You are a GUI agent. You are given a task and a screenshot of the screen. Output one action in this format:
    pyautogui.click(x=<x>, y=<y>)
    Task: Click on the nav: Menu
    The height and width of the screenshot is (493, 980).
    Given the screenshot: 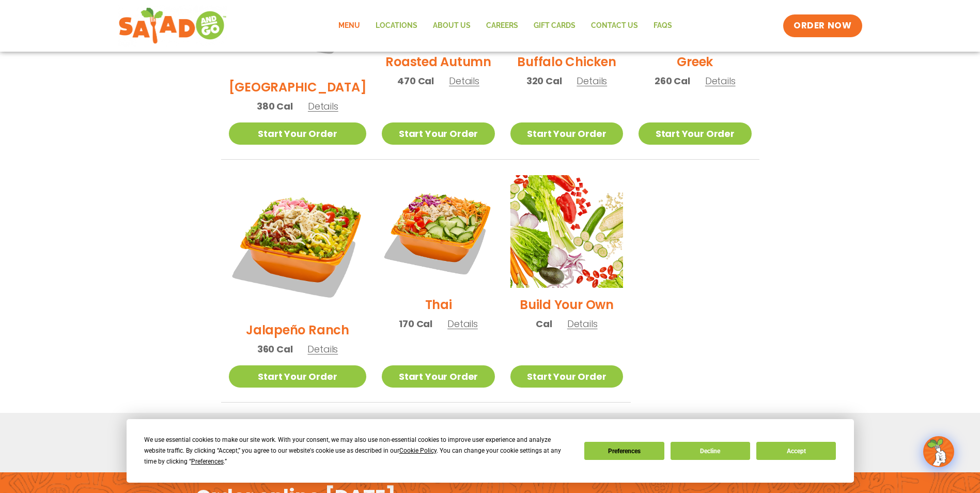 What is the action you would take?
    pyautogui.click(x=505, y=26)
    